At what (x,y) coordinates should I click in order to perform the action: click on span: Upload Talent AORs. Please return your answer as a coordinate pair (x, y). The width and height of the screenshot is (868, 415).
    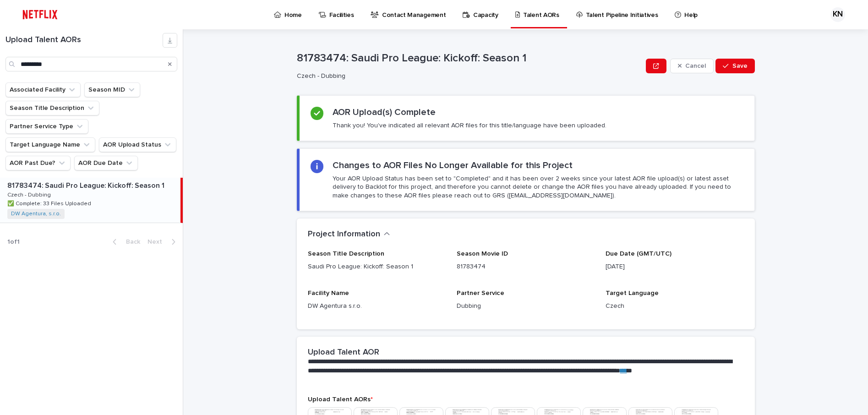
    Looking at the image, I should click on (340, 399).